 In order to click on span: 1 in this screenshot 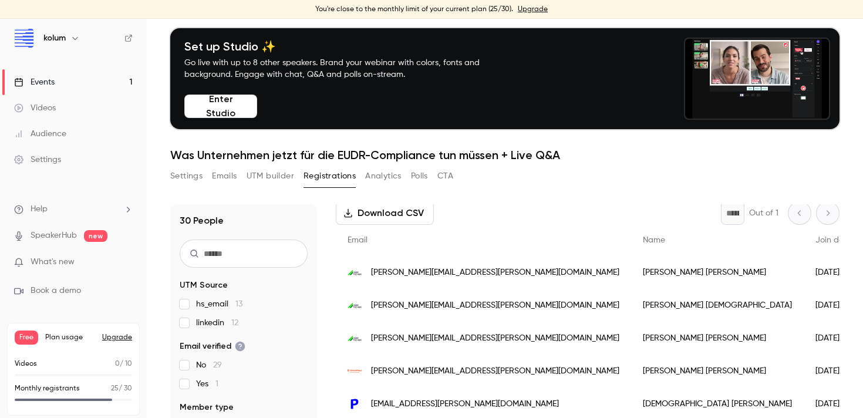, I will do `click(217, 384)`.